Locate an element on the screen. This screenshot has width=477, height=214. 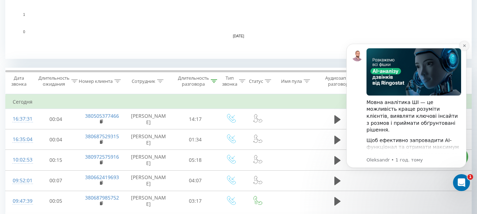
div: 16:35:04 is located at coordinates (20, 139).